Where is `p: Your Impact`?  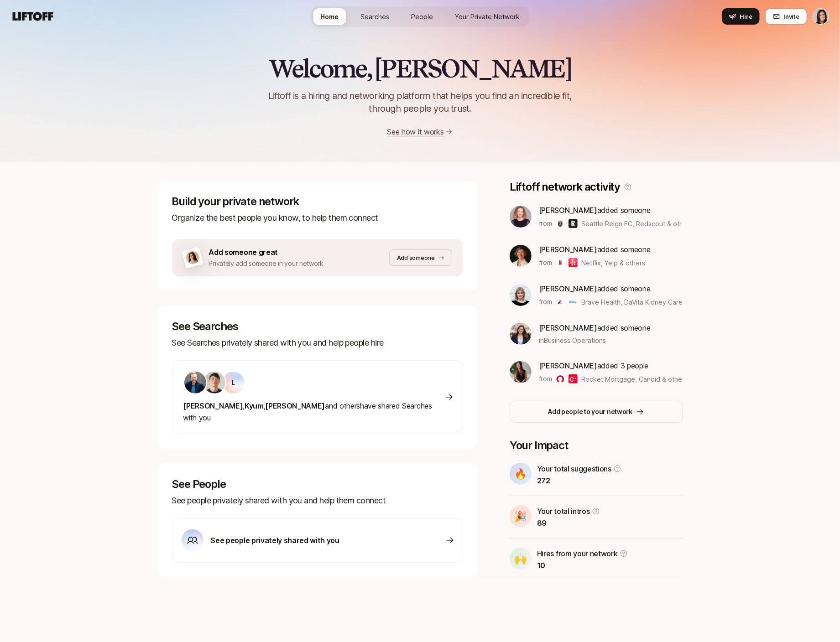
p: Your Impact is located at coordinates (596, 446).